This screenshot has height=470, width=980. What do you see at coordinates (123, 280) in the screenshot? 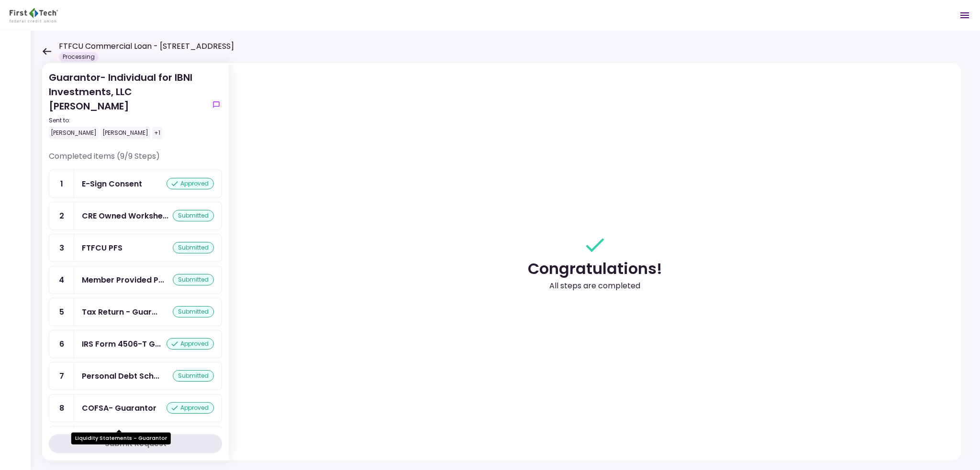
I see `div: Member Provided PFS` at bounding box center [123, 280].